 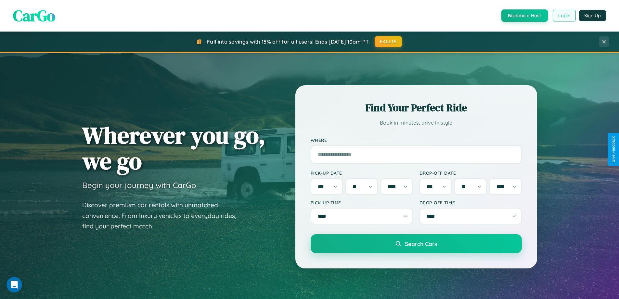 What do you see at coordinates (416, 108) in the screenshot?
I see `h2: Find Your Perfect Ride` at bounding box center [416, 108].